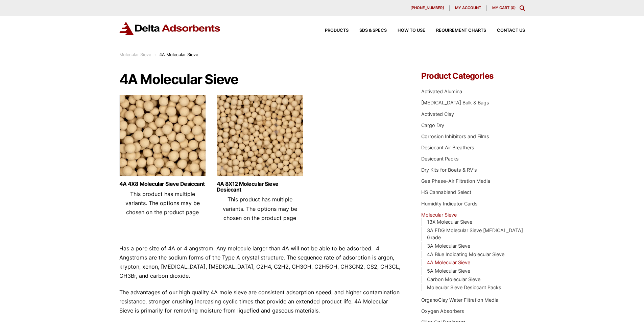  Describe the element at coordinates (448, 271) in the screenshot. I see `a: 5A Molecular Sieve` at that location.